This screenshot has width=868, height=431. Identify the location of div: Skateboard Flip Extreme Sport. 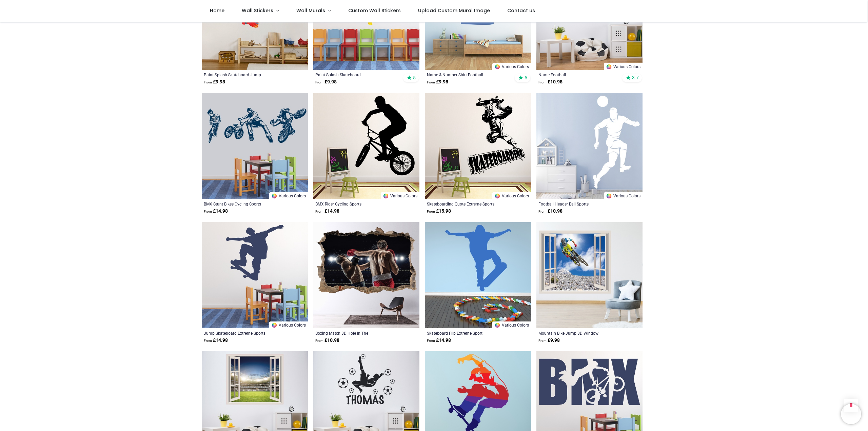
(467, 333).